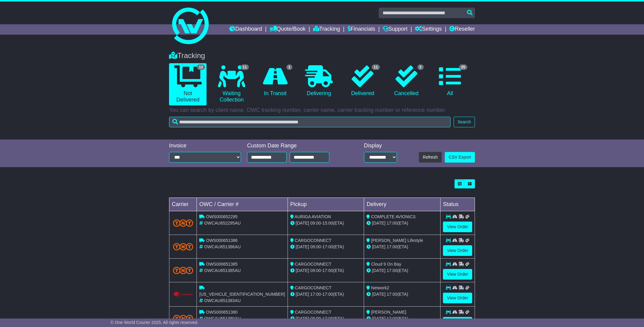  What do you see at coordinates (312, 217) in the screenshot?
I see `span: AURIGA AVIATION` at bounding box center [312, 217].